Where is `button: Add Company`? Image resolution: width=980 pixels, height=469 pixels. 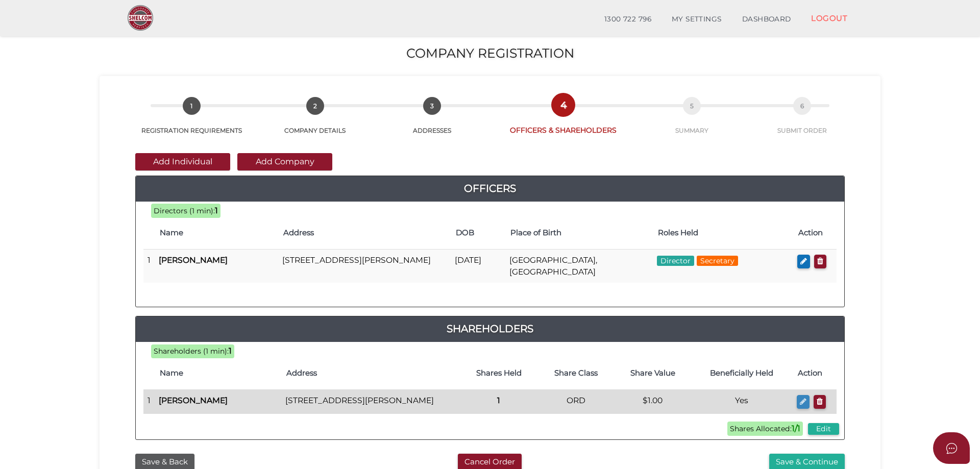 button: Add Company is located at coordinates (285, 162).